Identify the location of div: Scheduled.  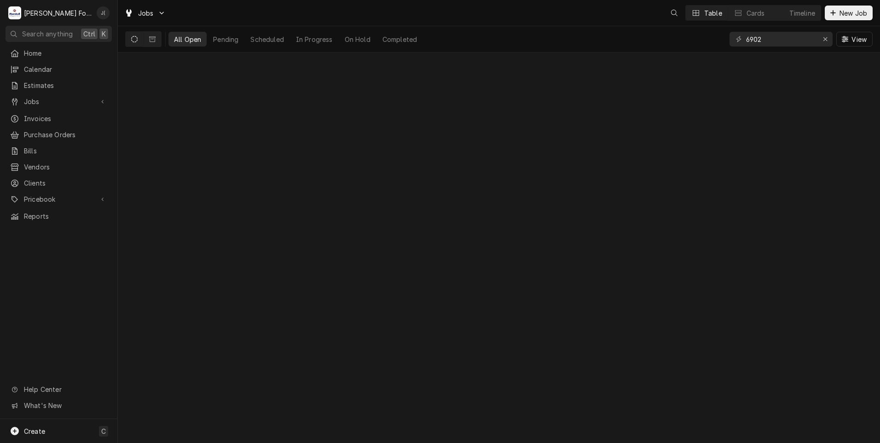
(267, 39).